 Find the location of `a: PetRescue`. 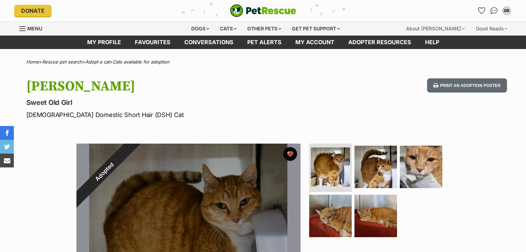

a: PetRescue is located at coordinates (263, 11).